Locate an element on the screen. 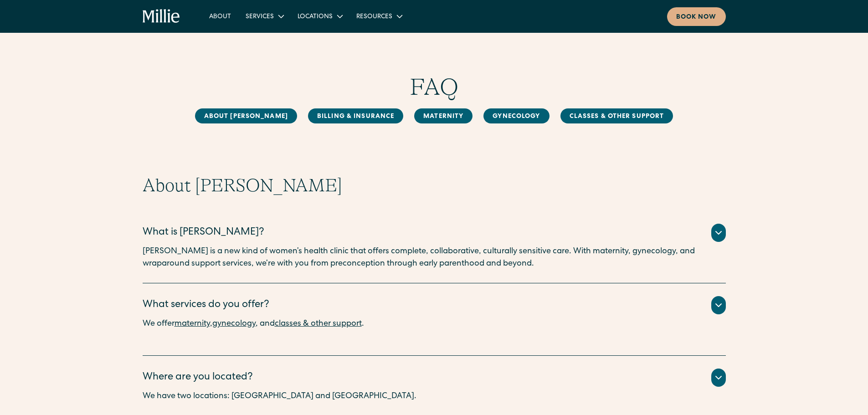  a: classes & other support is located at coordinates (318, 324).